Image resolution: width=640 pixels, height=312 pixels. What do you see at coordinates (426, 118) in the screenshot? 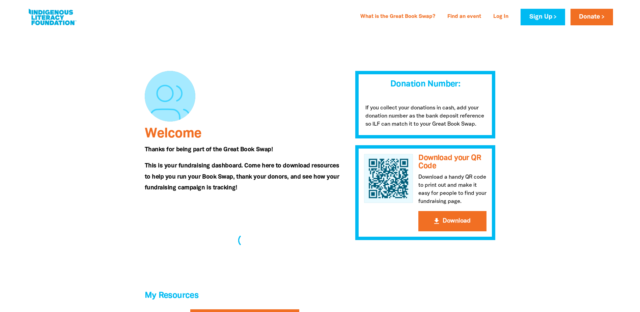
I see `p: If you collect your donations in cash, add your donation number as the bank deposit reference so ...` at bounding box center [426, 118].